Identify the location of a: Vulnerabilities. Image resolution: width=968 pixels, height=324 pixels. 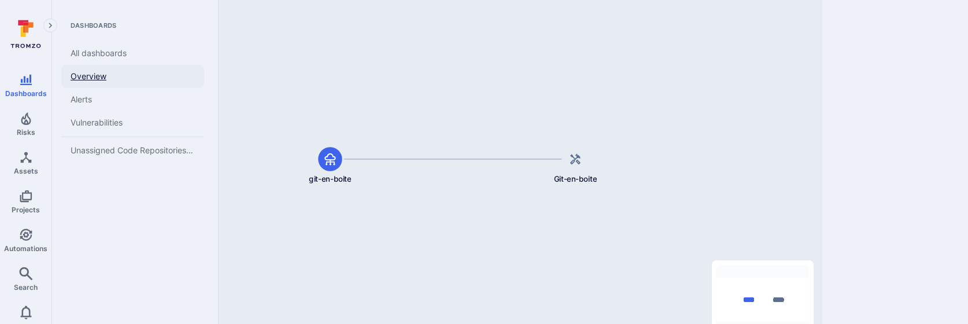
(132, 123).